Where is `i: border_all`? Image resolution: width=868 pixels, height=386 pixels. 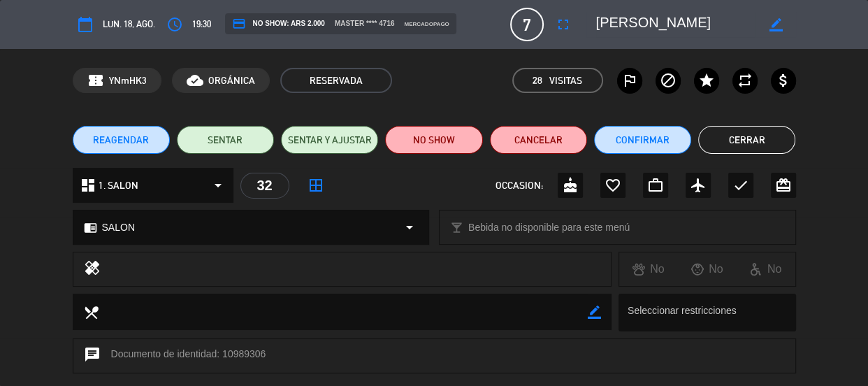
i: border_all is located at coordinates (316, 185).